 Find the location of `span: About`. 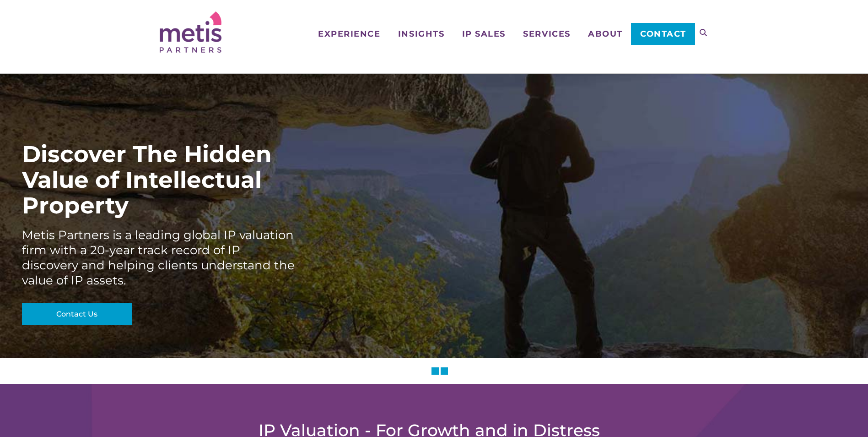

span: About is located at coordinates (605, 34).